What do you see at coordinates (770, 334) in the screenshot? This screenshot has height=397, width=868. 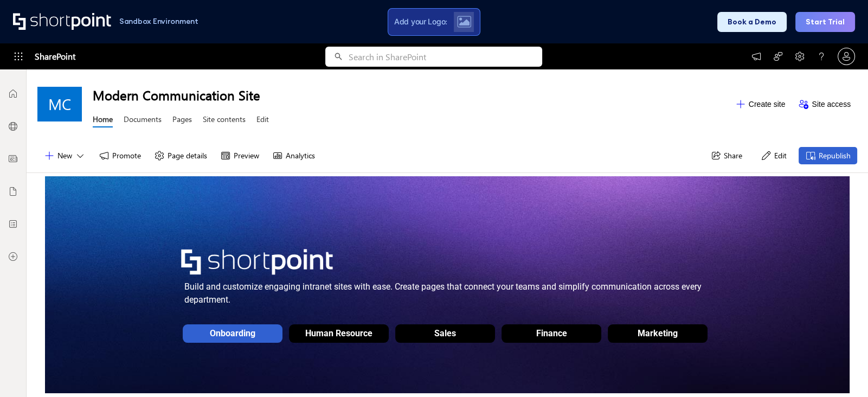 I see `div: Chat Widget` at bounding box center [770, 334].